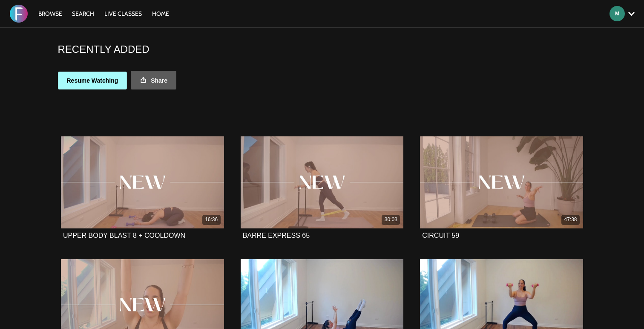 This screenshot has width=644, height=329. I want to click on a: UPPER BODY BLAST 8 + COOLDOWN, so click(124, 236).